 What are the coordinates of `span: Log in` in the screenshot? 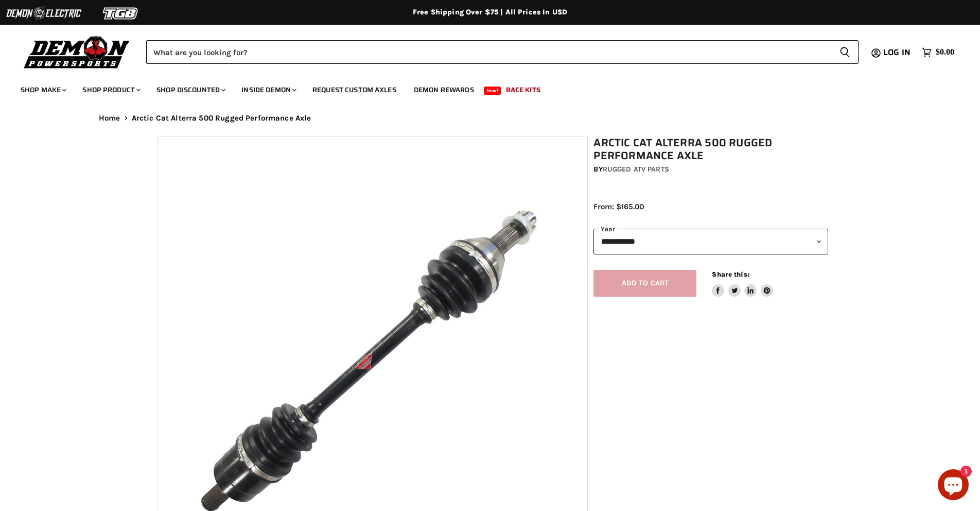 It's located at (896, 52).